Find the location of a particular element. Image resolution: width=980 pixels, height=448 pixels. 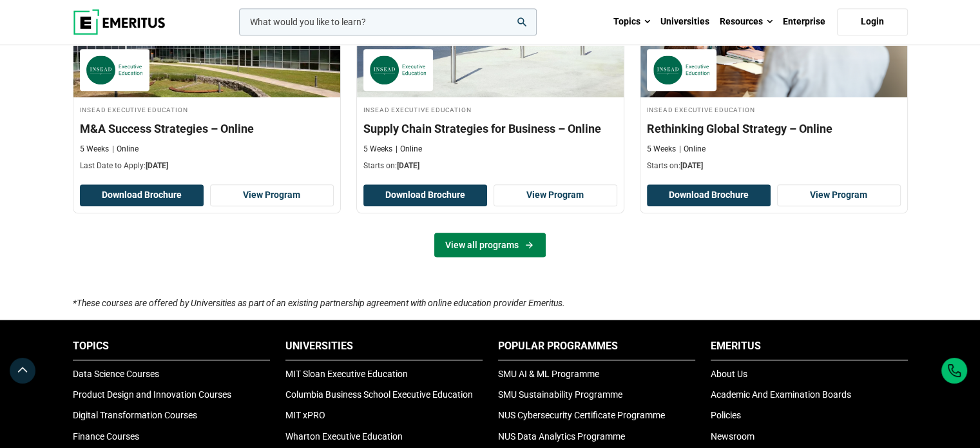

a: Wharton Executive Education is located at coordinates (345, 437).